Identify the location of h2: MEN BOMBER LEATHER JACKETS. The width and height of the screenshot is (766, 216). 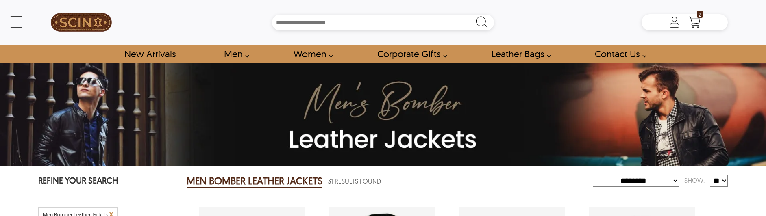
(254, 181).